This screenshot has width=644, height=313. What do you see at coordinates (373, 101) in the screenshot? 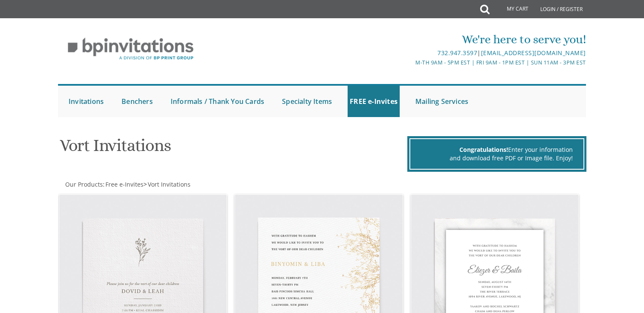
I see `a: FREE e-Invites` at bounding box center [373, 101].